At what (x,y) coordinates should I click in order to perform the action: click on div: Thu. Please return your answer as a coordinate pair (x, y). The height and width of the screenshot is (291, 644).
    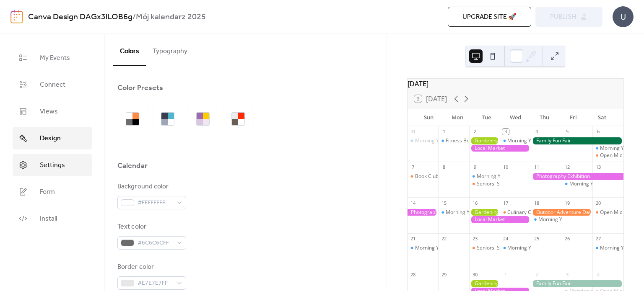
    Looking at the image, I should click on (544, 118).